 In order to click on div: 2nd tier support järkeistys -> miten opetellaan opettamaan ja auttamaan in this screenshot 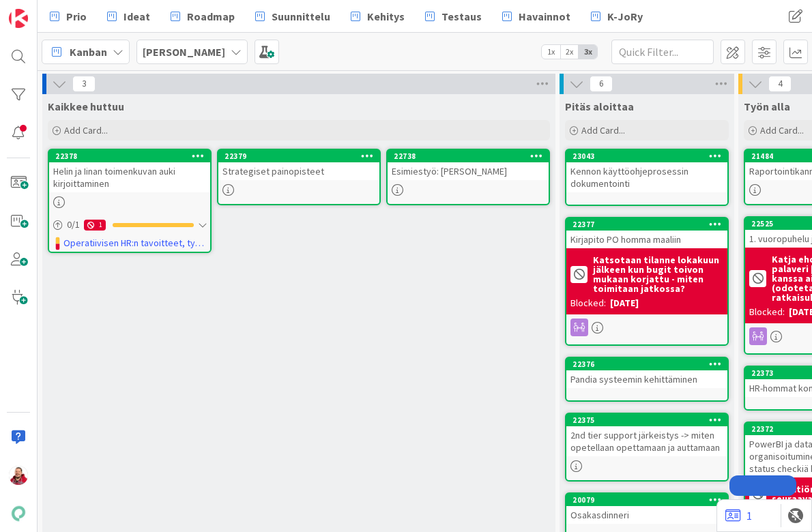, I will do `click(647, 442)`.